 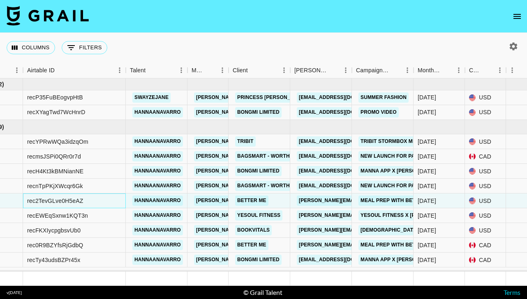 What do you see at coordinates (439, 70) in the screenshot?
I see `div: Month Due` at bounding box center [439, 70].